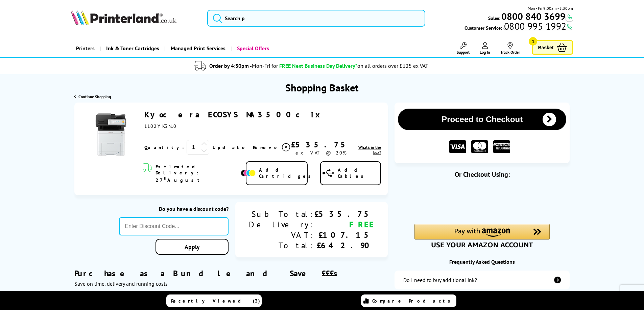 This screenshot has width=644, height=310. What do you see at coordinates (409, 301) in the screenshot?
I see `a: Compare Products` at bounding box center [409, 301].